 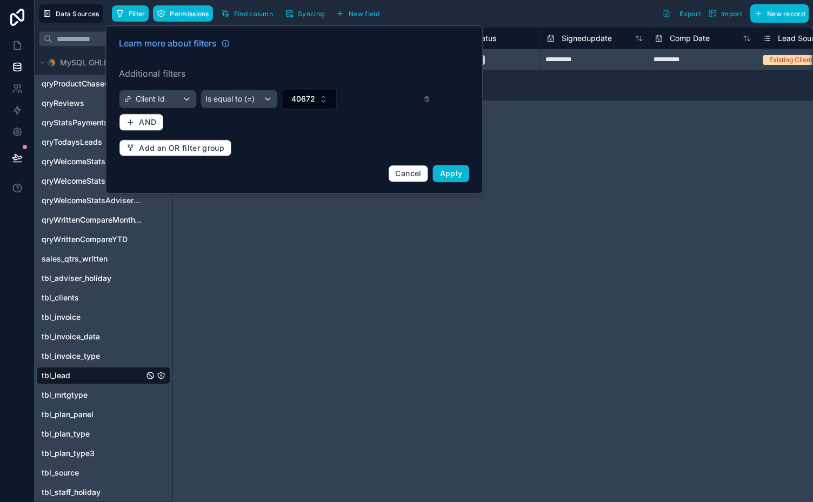 What do you see at coordinates (150, 99) in the screenshot?
I see `span: Client Id` at bounding box center [150, 99].